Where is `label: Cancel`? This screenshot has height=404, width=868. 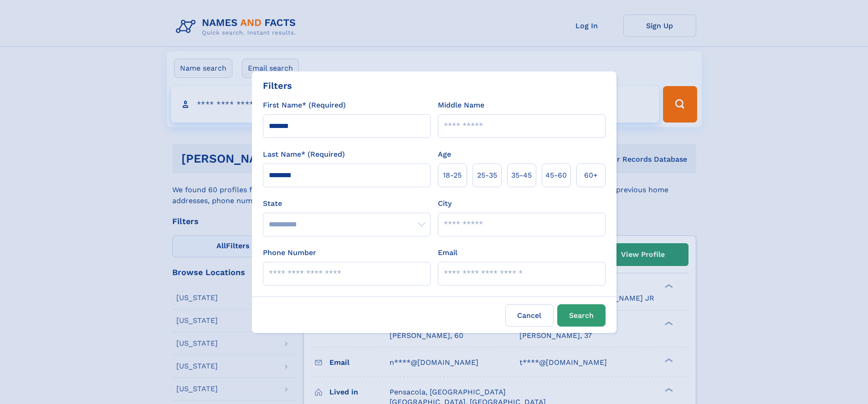 label: Cancel is located at coordinates (529, 315).